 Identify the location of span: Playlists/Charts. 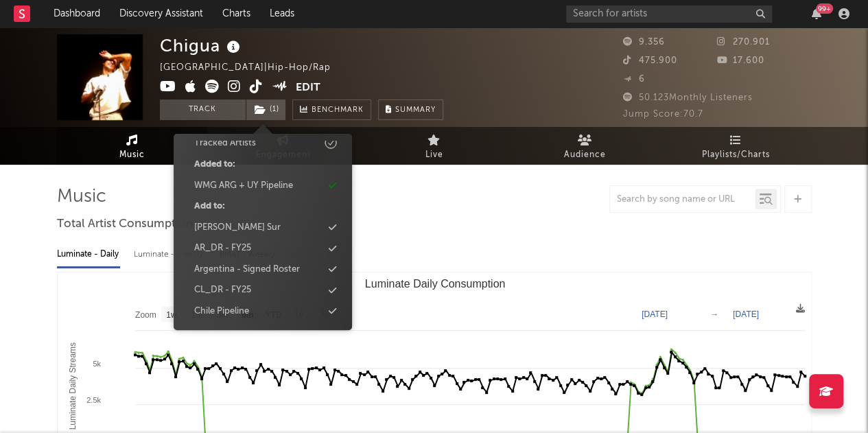
(735, 155).